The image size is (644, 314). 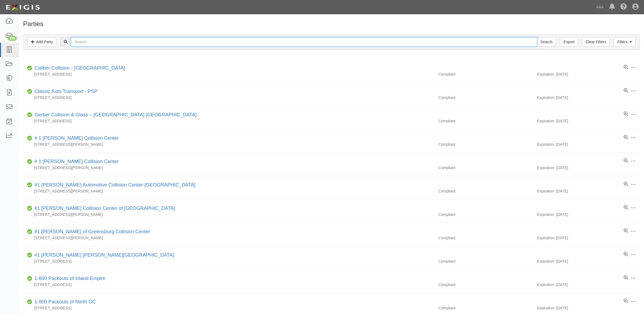 What do you see at coordinates (596, 42) in the screenshot?
I see `a: Clear Filters` at bounding box center [596, 42].